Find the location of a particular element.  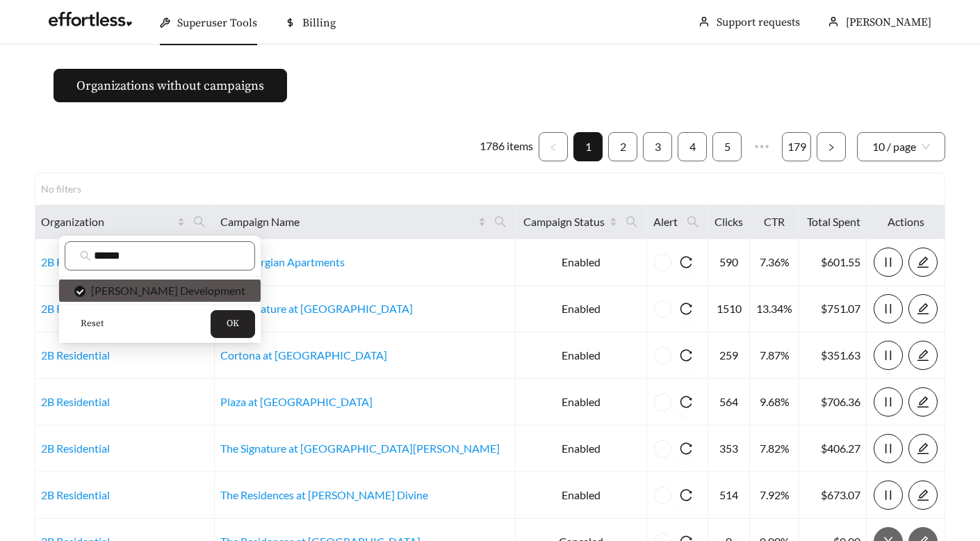

span: Billing is located at coordinates (319, 23).